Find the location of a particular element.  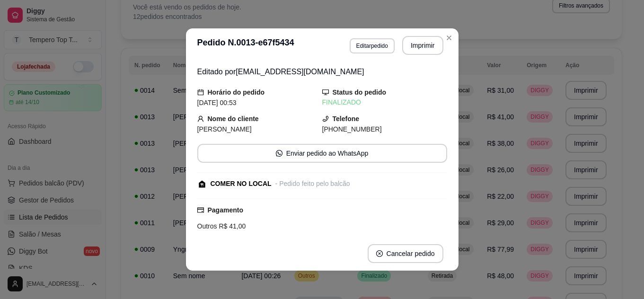

strong: Status do pedido is located at coordinates (360, 92).